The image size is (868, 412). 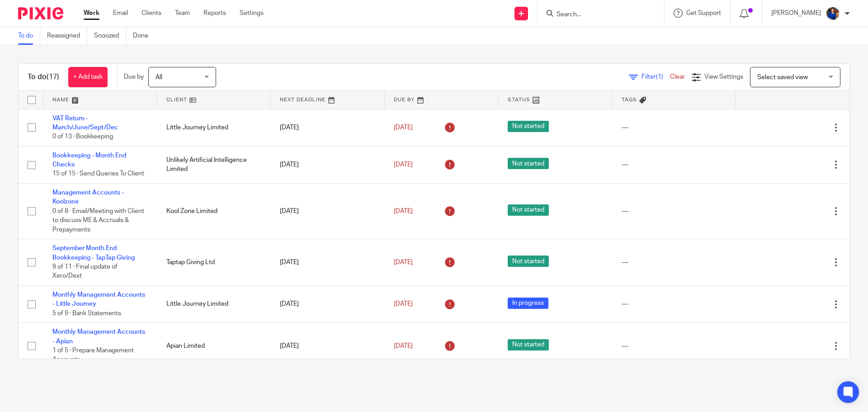 I want to click on p: Due by, so click(x=134, y=77).